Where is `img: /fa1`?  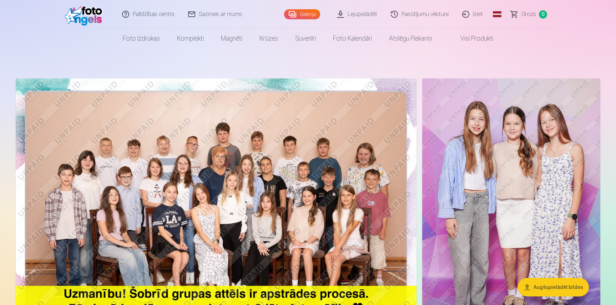 img: /fa1 is located at coordinates (85, 14).